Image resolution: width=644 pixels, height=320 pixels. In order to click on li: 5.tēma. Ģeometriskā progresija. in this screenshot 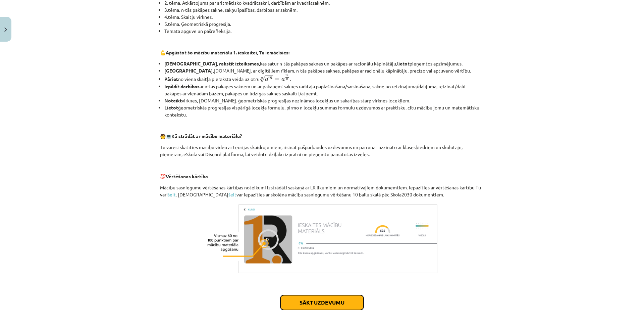, I will do `click(324, 24)`.